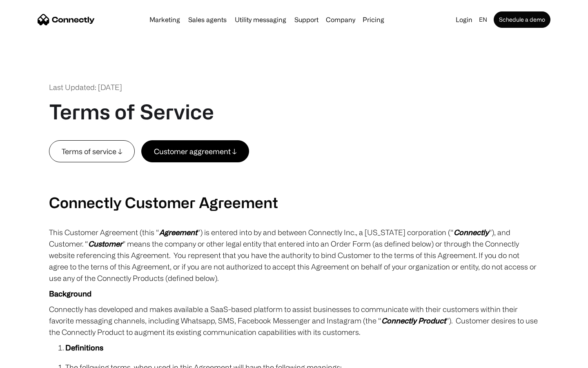  Describe the element at coordinates (84, 348) in the screenshot. I see `strong: Definitions` at that location.